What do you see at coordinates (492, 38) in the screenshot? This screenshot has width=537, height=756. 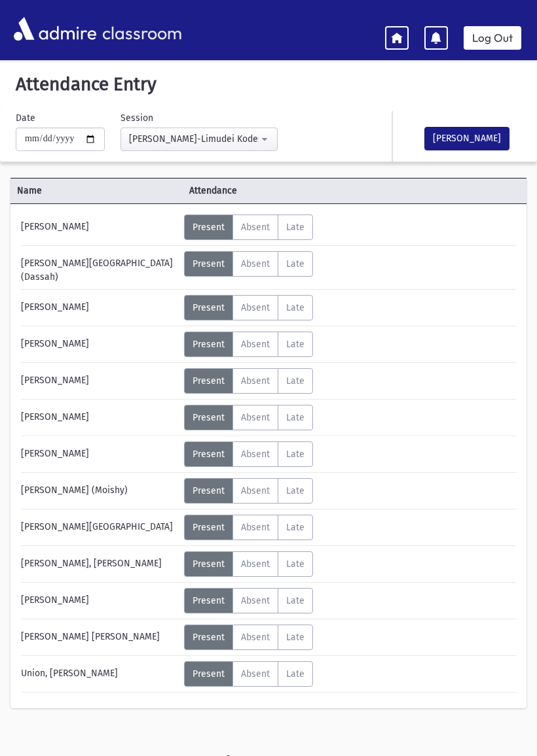 I see `a: Log Out` at bounding box center [492, 38].